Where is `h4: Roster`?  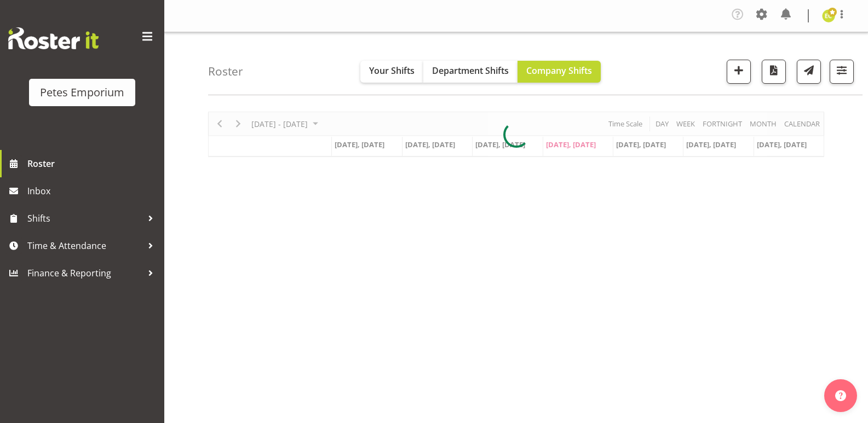
h4: Roster is located at coordinates (226, 71).